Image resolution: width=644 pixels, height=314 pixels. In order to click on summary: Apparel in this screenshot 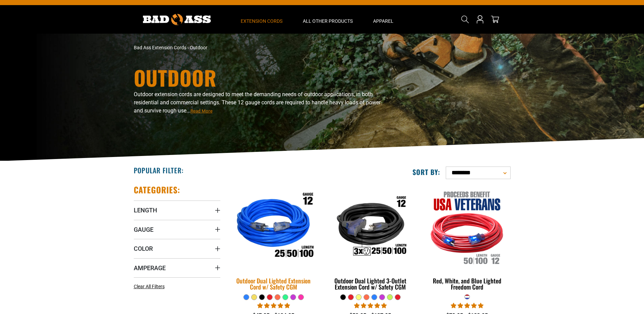, I will do `click(383, 19)`.